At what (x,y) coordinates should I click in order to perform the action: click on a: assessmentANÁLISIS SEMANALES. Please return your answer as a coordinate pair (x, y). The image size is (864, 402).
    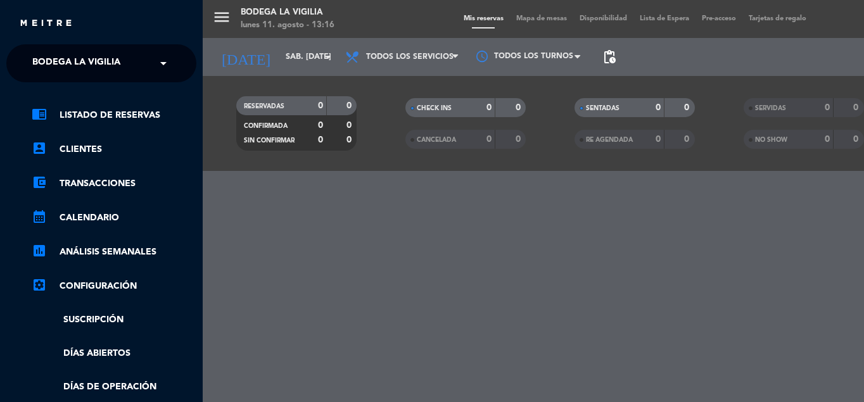
    Looking at the image, I should click on (114, 252).